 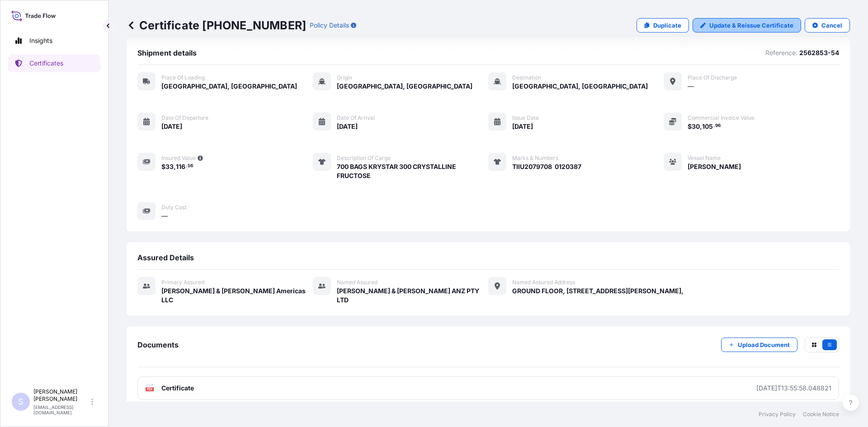 What do you see at coordinates (54, 41) in the screenshot?
I see `a: Insights` at bounding box center [54, 41].